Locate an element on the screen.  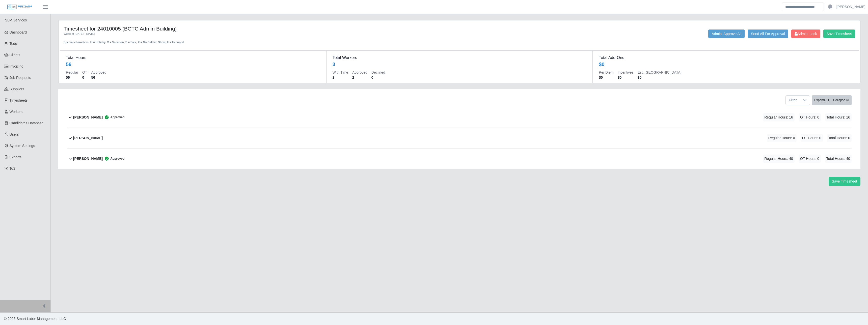
span: Clients is located at coordinates (15, 55).